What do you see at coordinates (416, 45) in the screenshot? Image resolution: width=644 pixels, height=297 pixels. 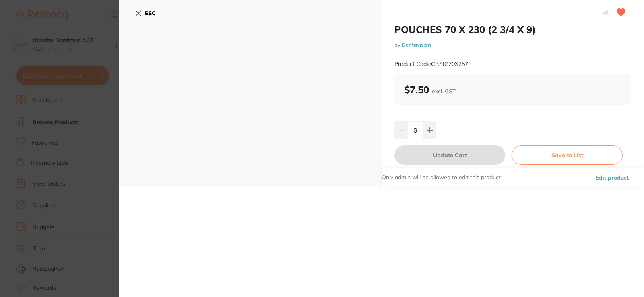 I see `a: Dentavision` at bounding box center [416, 45].